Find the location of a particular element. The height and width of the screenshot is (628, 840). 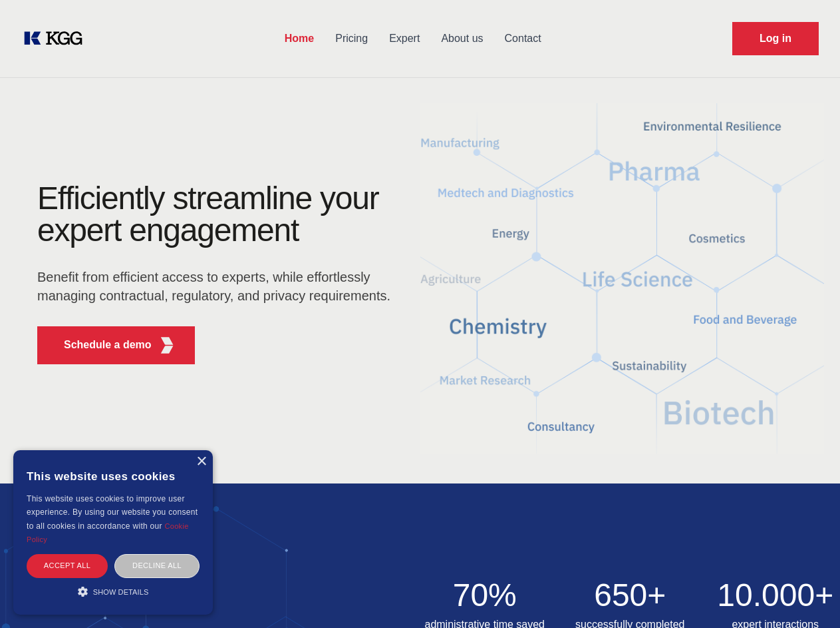

div: Accept all is located at coordinates (67, 565).